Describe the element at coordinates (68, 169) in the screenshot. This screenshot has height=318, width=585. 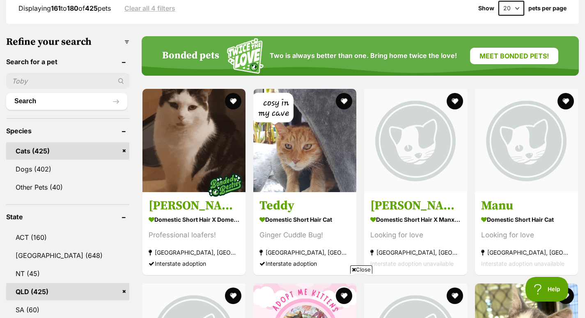
I see `a: Dogs (402)` at that location.